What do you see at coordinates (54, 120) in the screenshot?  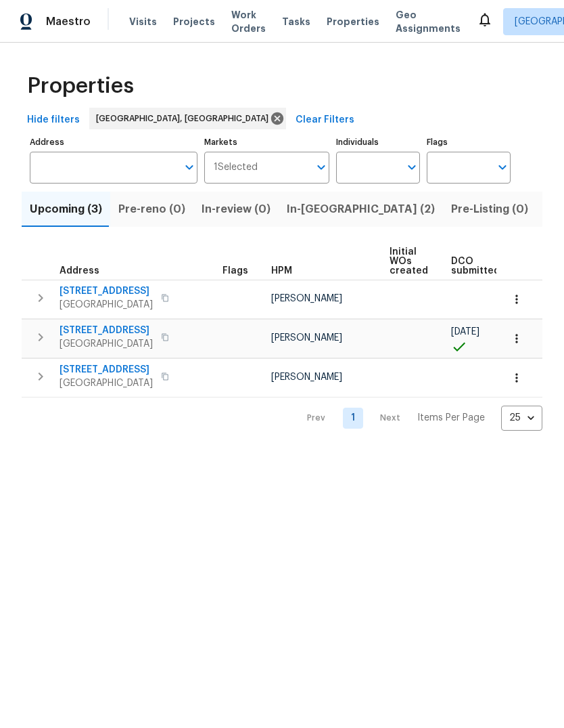 I see `button: Hide filters` at bounding box center [54, 120].